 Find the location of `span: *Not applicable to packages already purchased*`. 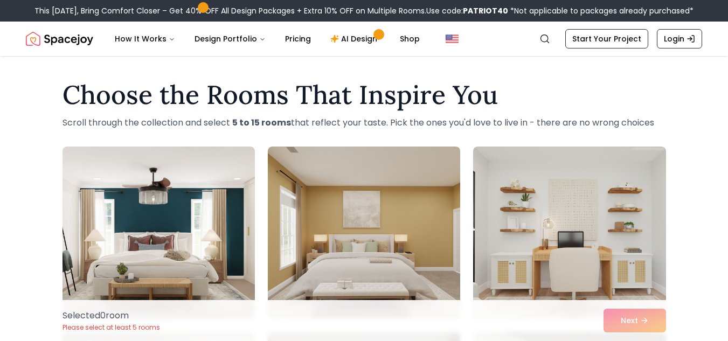

span: *Not applicable to packages already purchased* is located at coordinates (600, 11).